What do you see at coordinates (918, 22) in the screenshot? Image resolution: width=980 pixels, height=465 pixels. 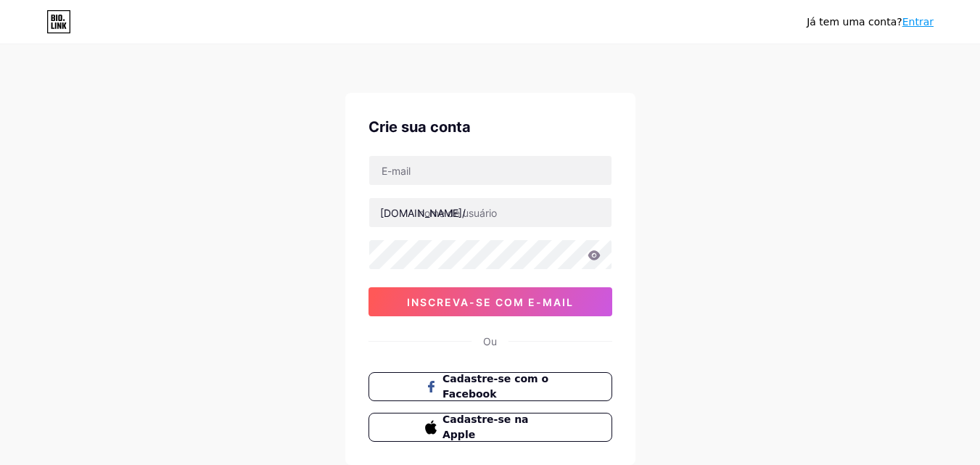 I see `font: Entrar` at bounding box center [918, 22].